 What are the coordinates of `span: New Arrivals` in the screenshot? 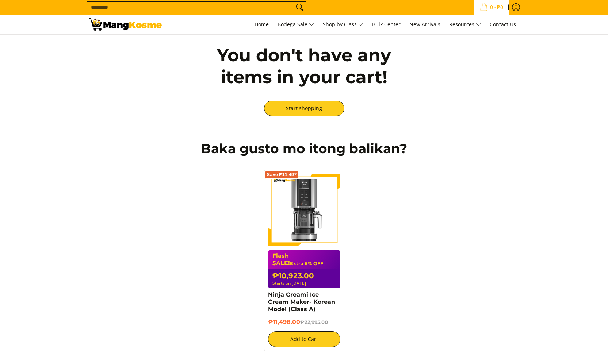 It's located at (425, 24).